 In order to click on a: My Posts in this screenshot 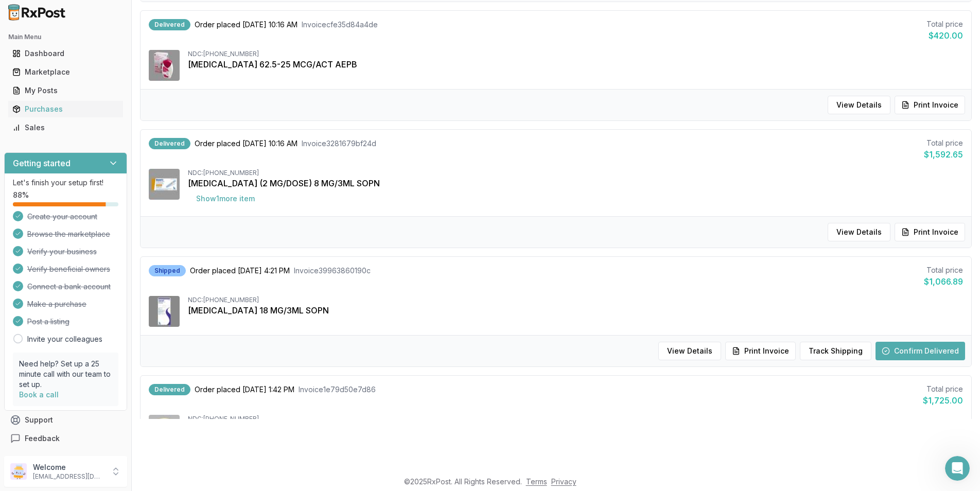, I will do `click(65, 90)`.